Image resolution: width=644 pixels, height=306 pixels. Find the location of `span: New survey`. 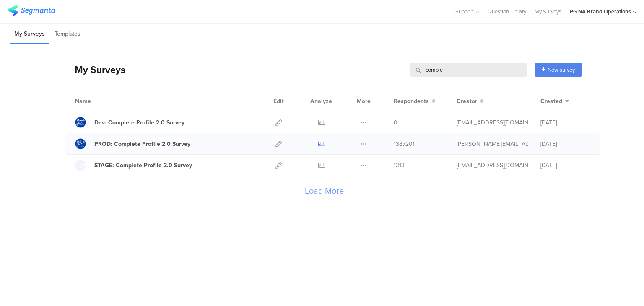

span: New survey is located at coordinates (561, 70).